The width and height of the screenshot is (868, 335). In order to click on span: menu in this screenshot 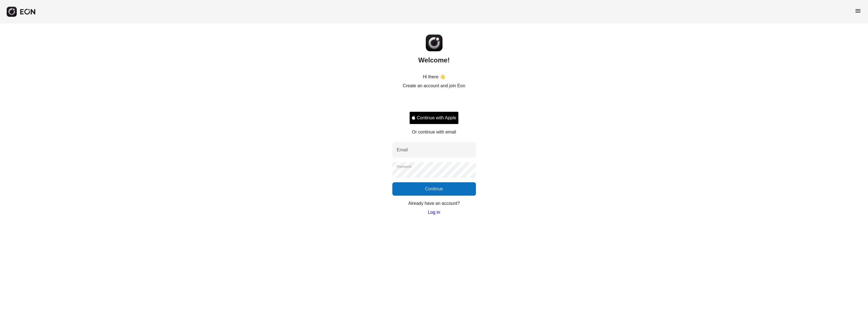, I will do `click(858, 11)`.